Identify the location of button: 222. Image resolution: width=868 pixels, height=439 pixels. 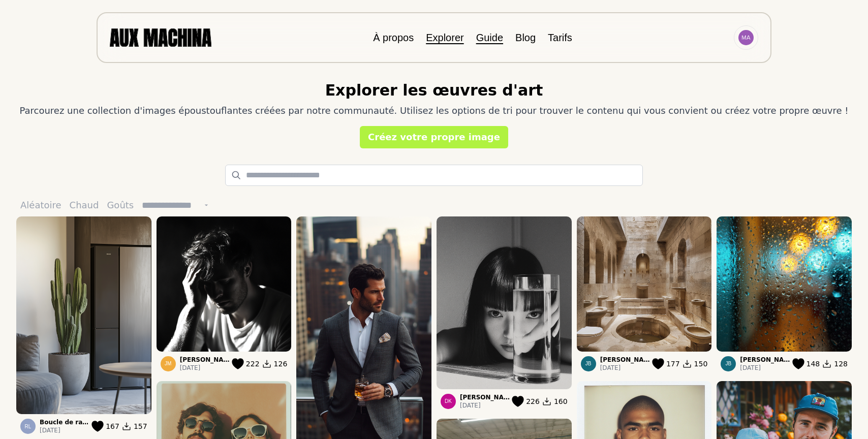
(246, 364).